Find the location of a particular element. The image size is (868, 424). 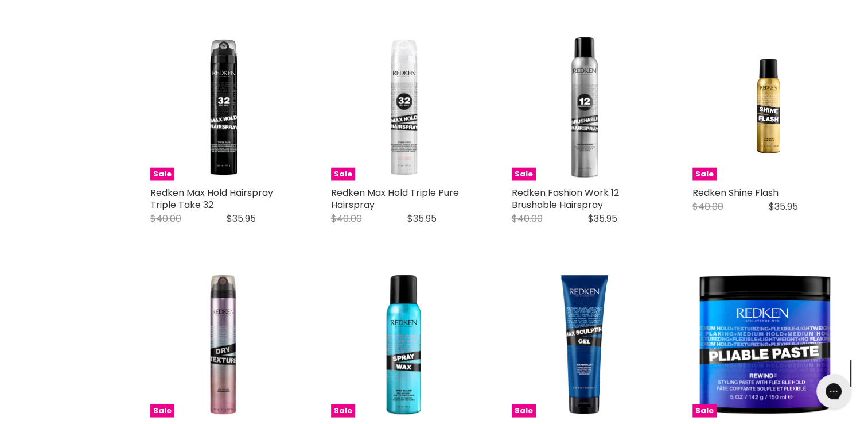

img: Redken Shine Flash is located at coordinates (766, 107).